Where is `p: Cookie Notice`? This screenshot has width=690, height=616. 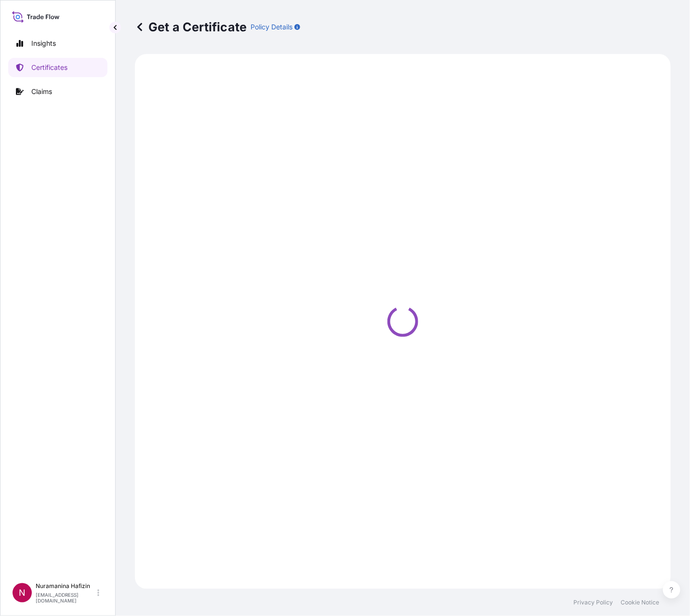
p: Cookie Notice is located at coordinates (640, 602).